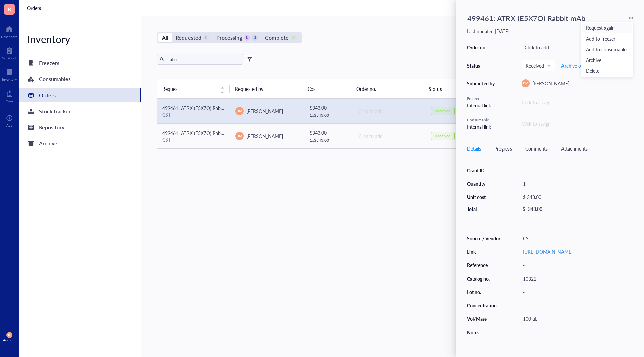 Image resolution: width=644 pixels, height=357 pixels. Describe the element at coordinates (484, 209) in the screenshot. I see `div: Total` at that location.